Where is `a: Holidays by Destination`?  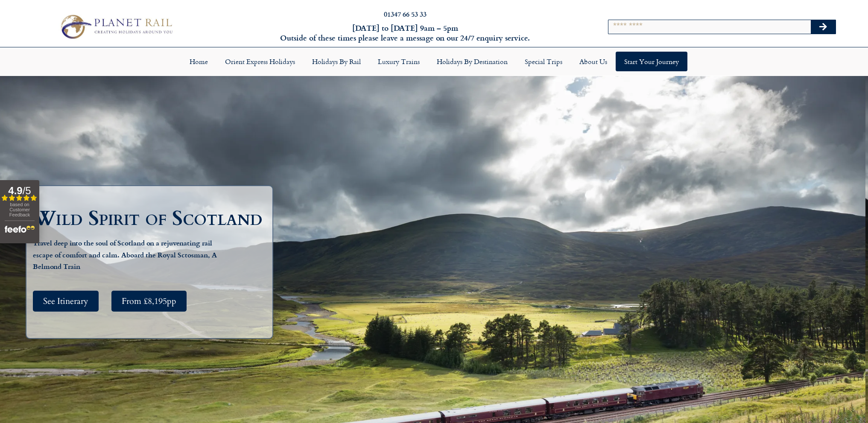
a: Holidays by Destination is located at coordinates (472, 61).